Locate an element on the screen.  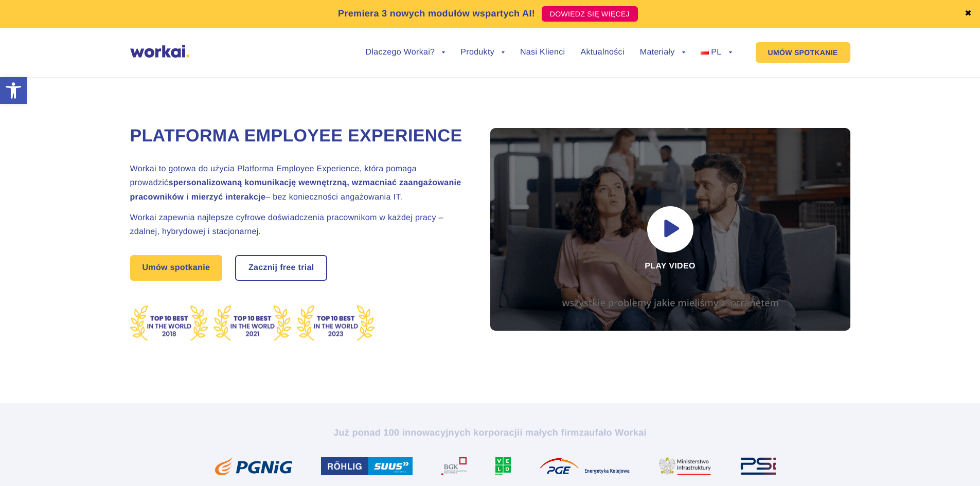
a: UMÓW SPOTKANIE is located at coordinates (803, 53).